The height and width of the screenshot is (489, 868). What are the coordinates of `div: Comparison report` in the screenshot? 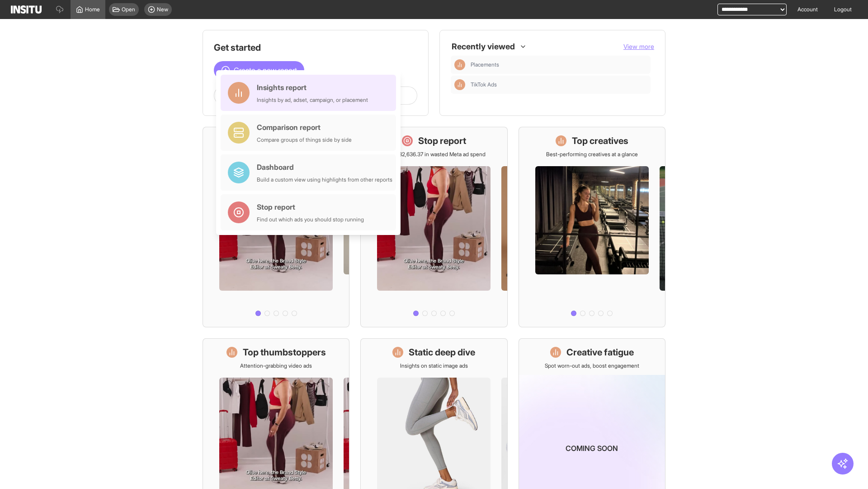 It's located at (304, 127).